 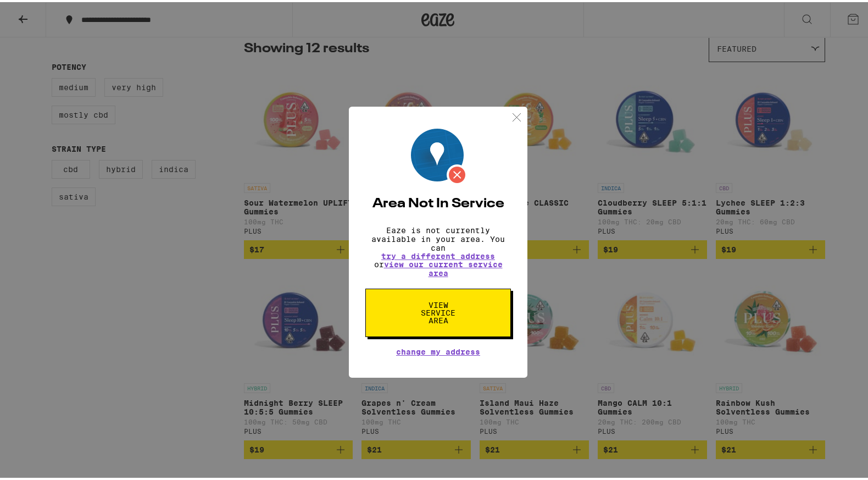 What do you see at coordinates (43, 12) in the screenshot?
I see `span: Hi. Need any help?` at bounding box center [43, 12].